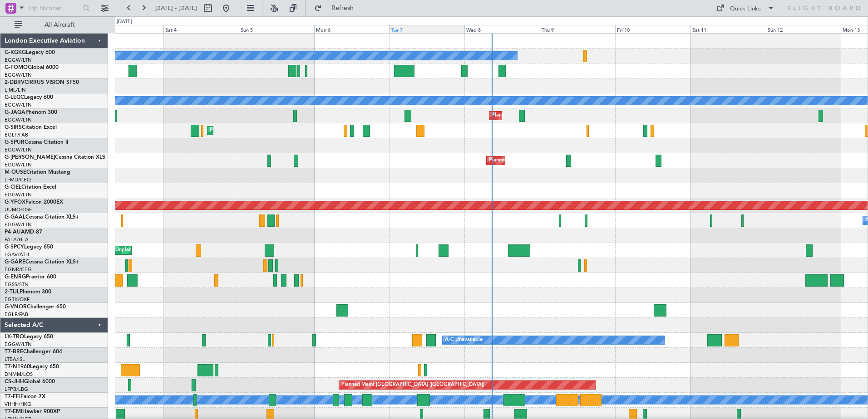 The width and height of the screenshot is (868, 419). Describe the element at coordinates (14, 337) in the screenshot. I see `span: LX-TRO` at that location.